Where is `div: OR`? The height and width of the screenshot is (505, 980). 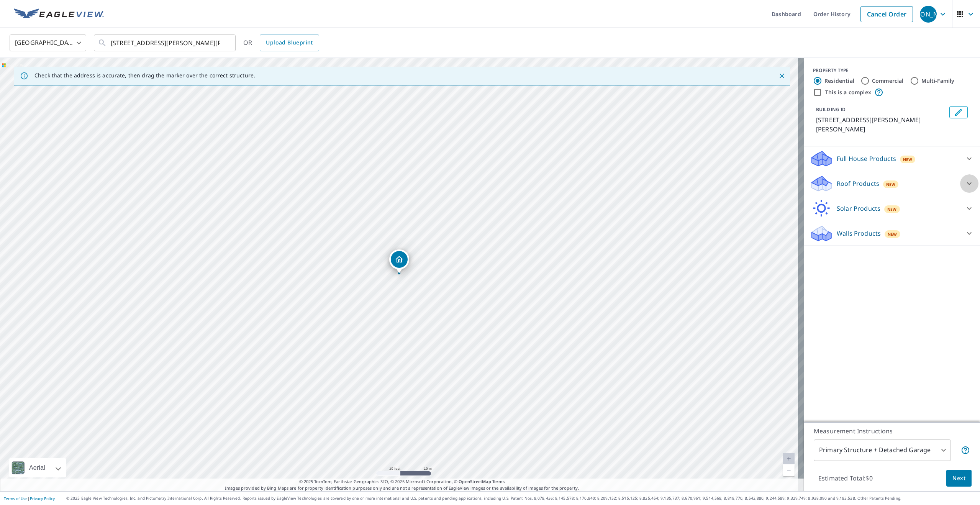
div: OR is located at coordinates (281, 43).